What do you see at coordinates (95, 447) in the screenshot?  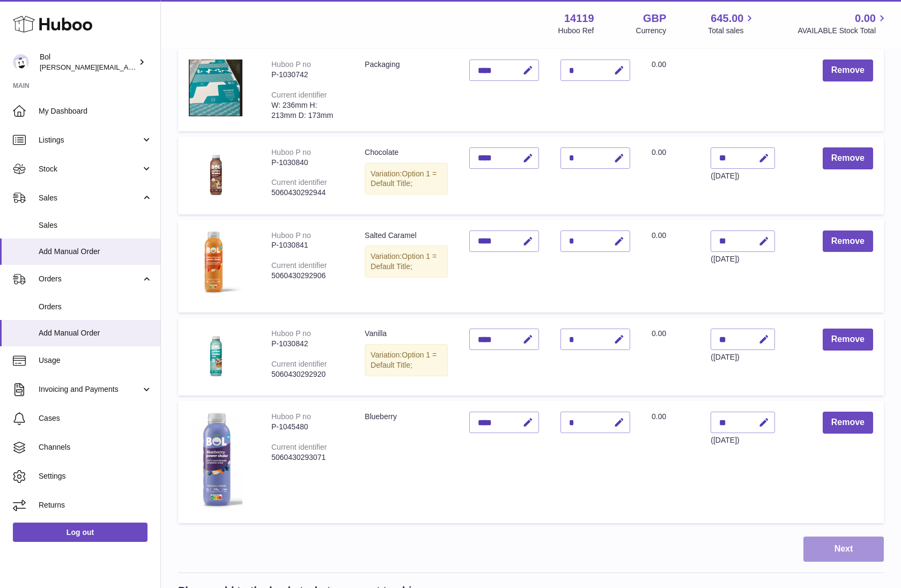 I see `span: Channels` at bounding box center [95, 447].